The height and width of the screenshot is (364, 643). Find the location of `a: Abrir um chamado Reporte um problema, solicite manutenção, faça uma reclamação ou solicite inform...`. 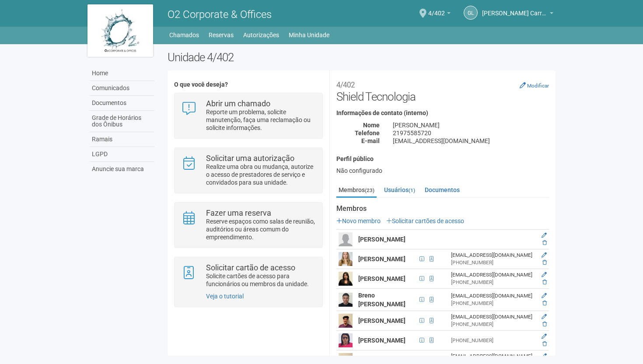

a: Abrir um chamado Reporte um problema, solicite manutenção, faça uma reclamação ou solicite inform... is located at coordinates (248, 116).